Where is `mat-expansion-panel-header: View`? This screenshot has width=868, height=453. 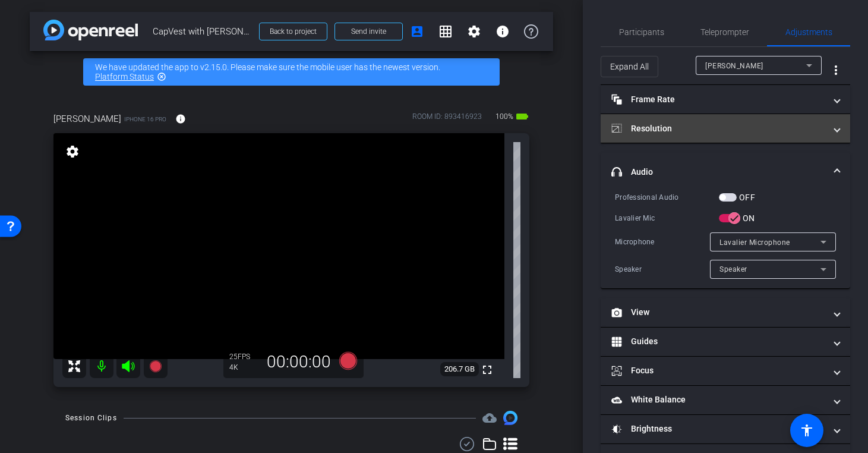 mat-expansion-panel-header: View is located at coordinates (725, 312).